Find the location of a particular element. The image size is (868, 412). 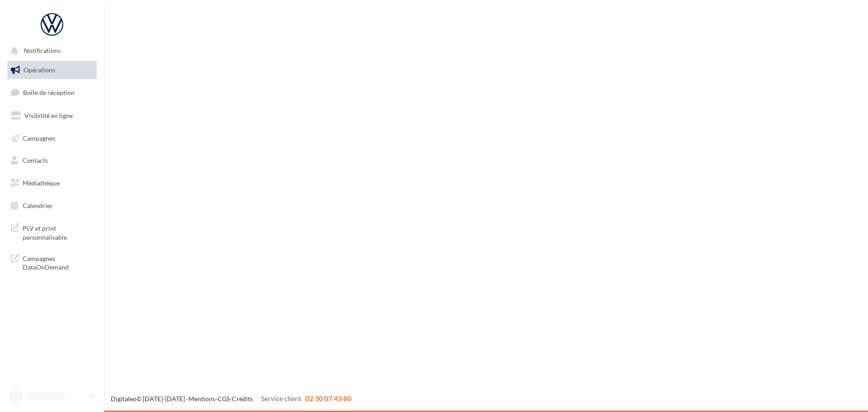

span: Médiathèque is located at coordinates (41, 182).